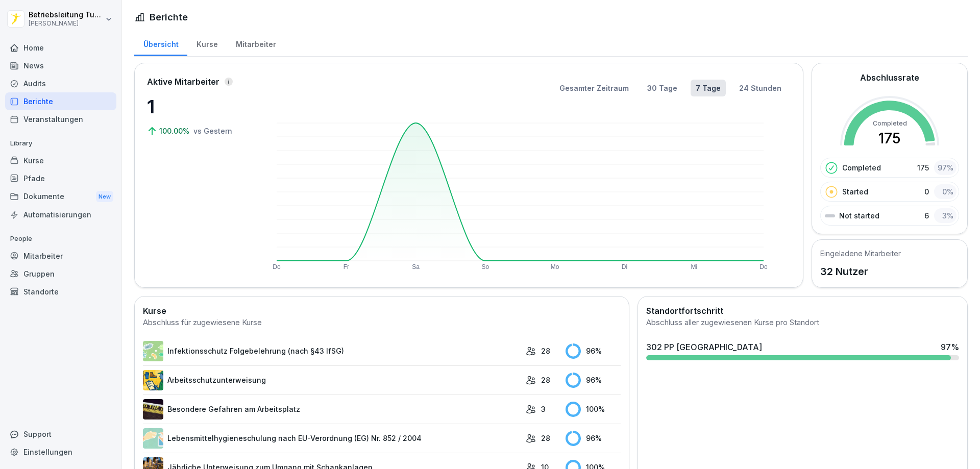  What do you see at coordinates (926, 191) in the screenshot?
I see `p: 0` at bounding box center [926, 191].